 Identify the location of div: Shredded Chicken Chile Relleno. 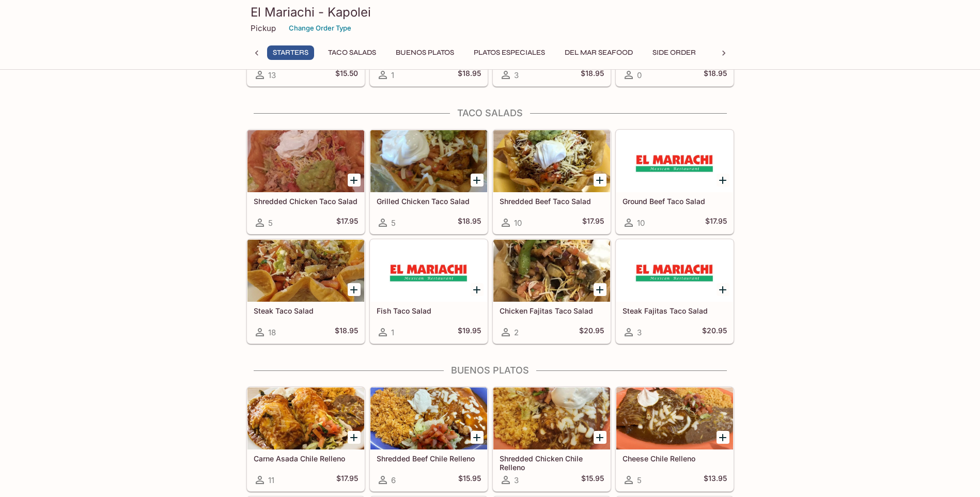
(552, 419).